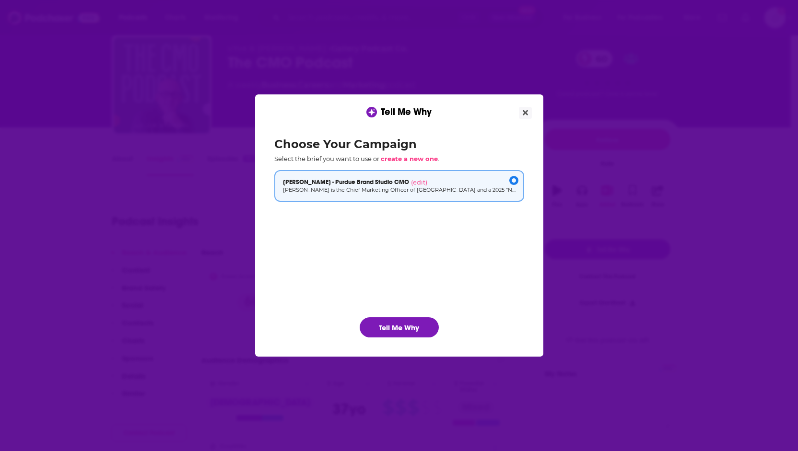  I want to click on span: Tell Me Why, so click(406, 112).